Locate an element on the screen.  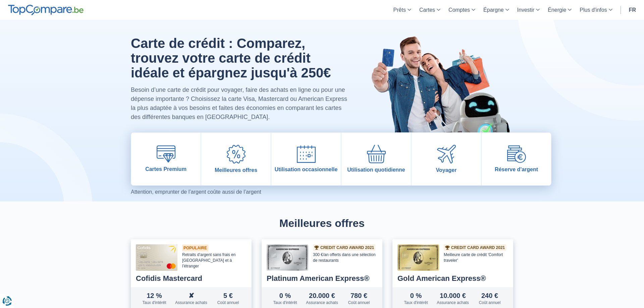
span: Meilleures offres is located at coordinates (236, 170).